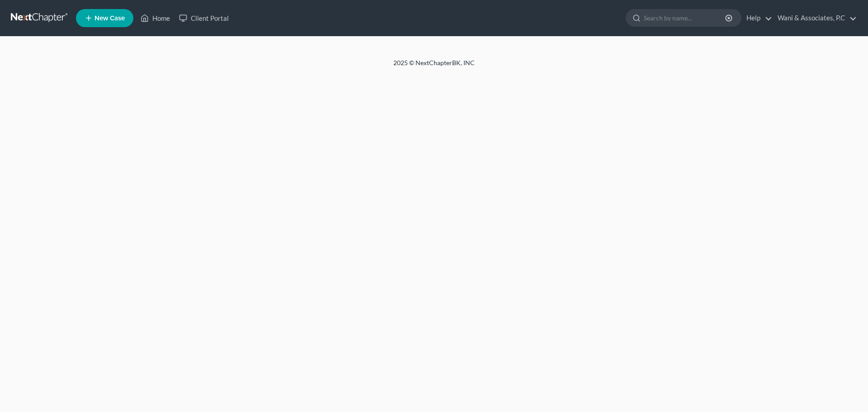 The width and height of the screenshot is (868, 412). Describe the element at coordinates (815, 18) in the screenshot. I see `a: Wani & Associates, P.C` at that location.